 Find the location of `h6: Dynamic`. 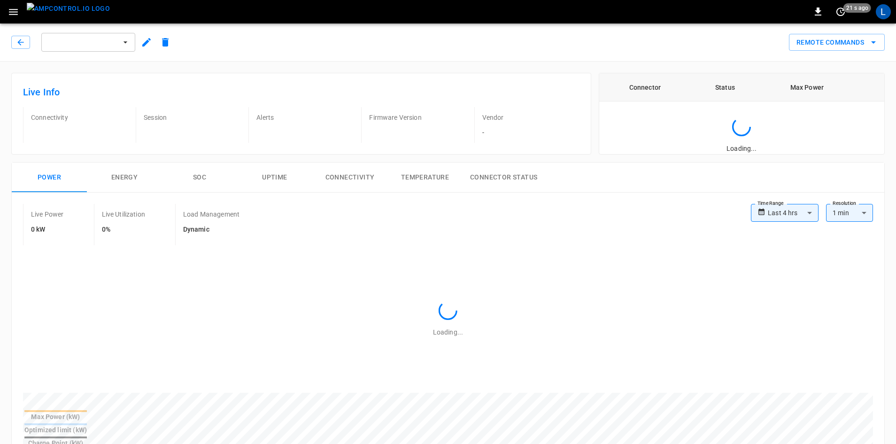

h6: Dynamic is located at coordinates (211, 230).